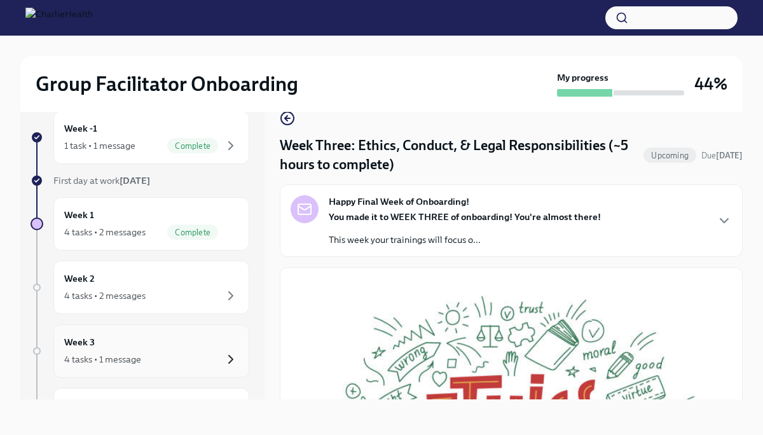 The height and width of the screenshot is (435, 763). What do you see at coordinates (140, 137) in the screenshot?
I see `a: Week -11 task • 1 messageComplete` at bounding box center [140, 137].